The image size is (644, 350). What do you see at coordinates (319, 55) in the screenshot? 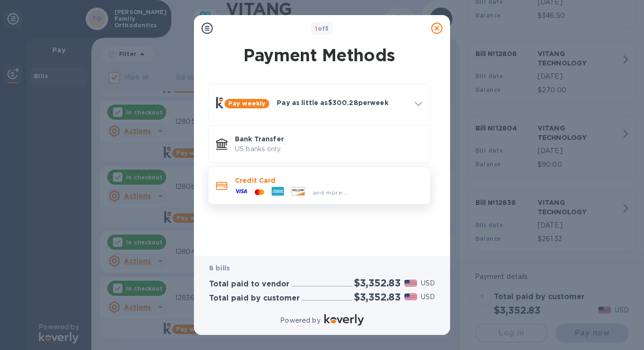
I see `h1: Payment Methods` at bounding box center [319, 55].